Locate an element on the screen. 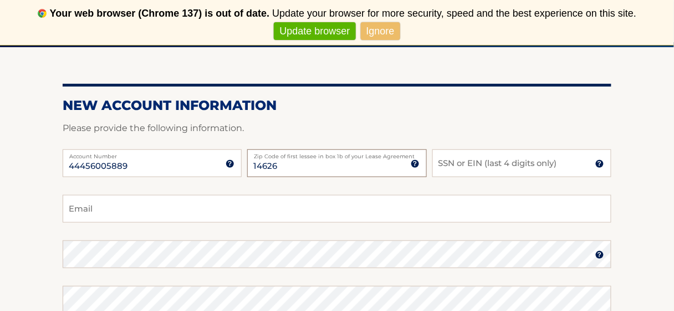  p: Please provide the following information. is located at coordinates (337, 128).